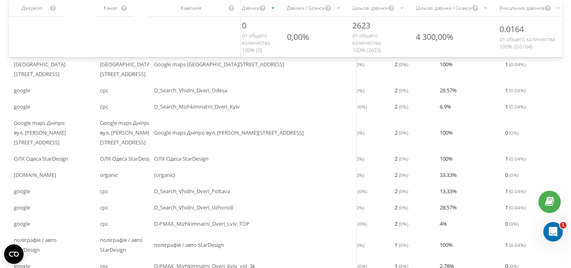 The image size is (571, 268). Describe the element at coordinates (359, 191) in the screenshot. I see `span: 15` at that location.